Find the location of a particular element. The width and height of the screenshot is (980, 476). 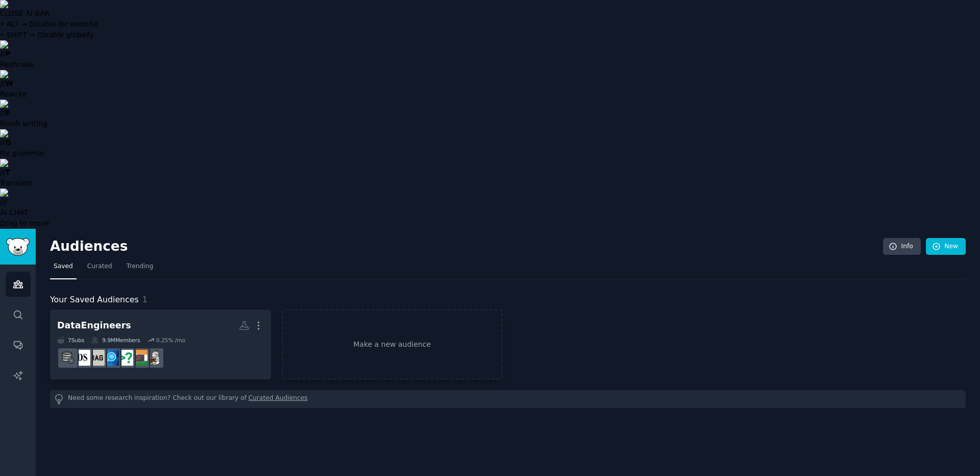

span: 1 is located at coordinates (145, 300).